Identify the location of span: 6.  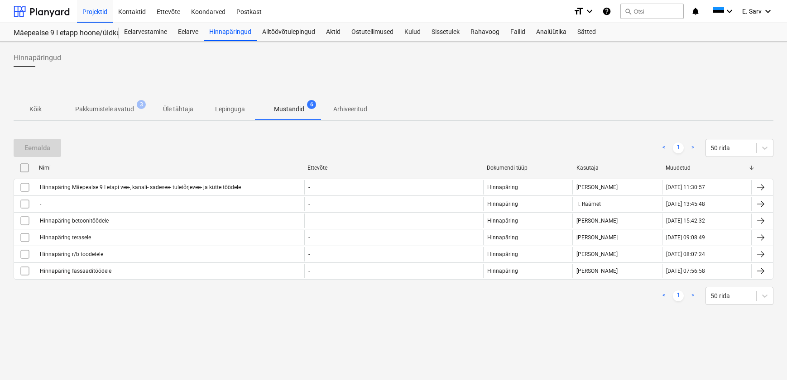
(312, 105).